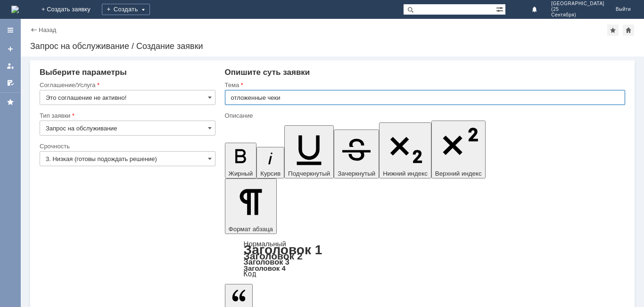  What do you see at coordinates (423, 85) in the screenshot?
I see `div: Тема` at bounding box center [423, 85].